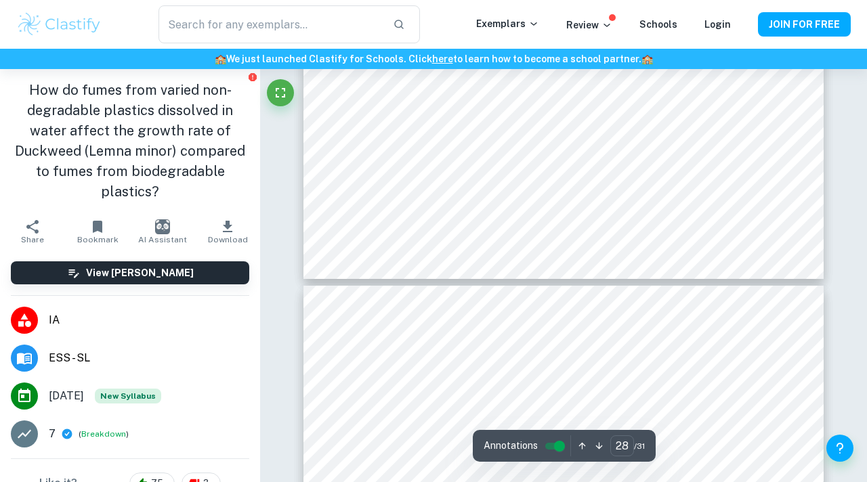 The height and width of the screenshot is (482, 867). Describe the element at coordinates (149, 320) in the screenshot. I see `span: IA` at that location.